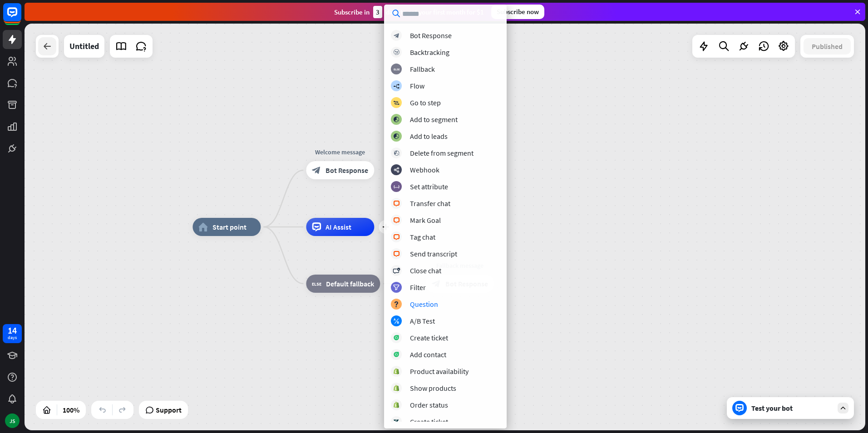 The width and height of the screenshot is (868, 433). Describe the element at coordinates (425, 102) in the screenshot. I see `div: Go to step` at that location.